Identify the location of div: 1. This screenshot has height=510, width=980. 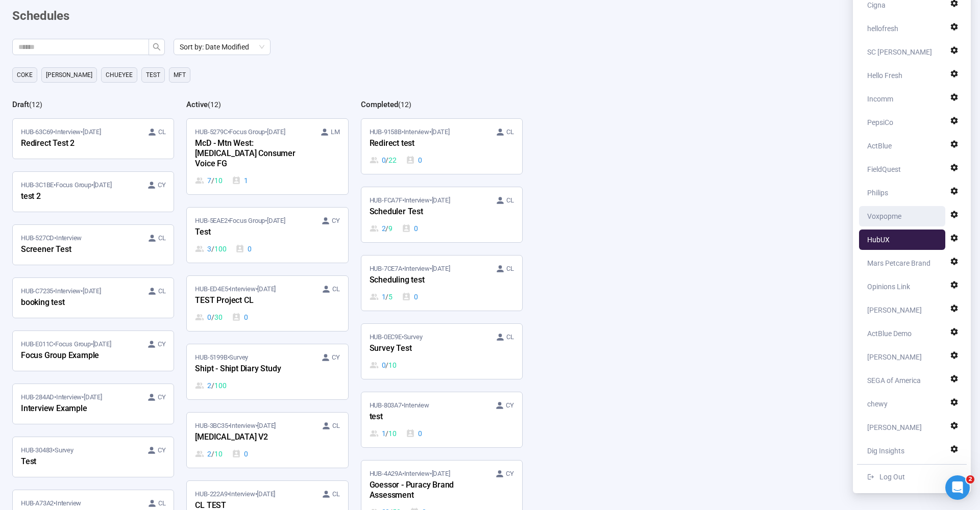
(383, 434).